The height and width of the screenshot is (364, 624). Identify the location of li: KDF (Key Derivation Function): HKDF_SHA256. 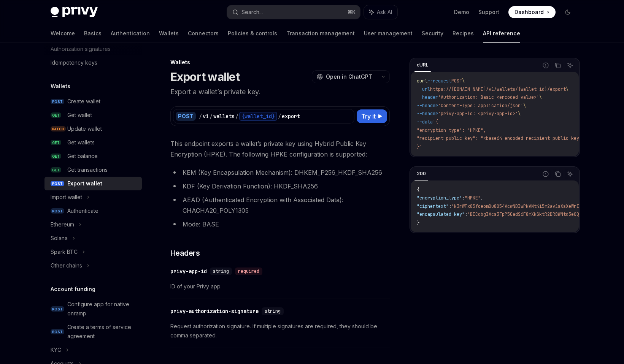
(280, 186).